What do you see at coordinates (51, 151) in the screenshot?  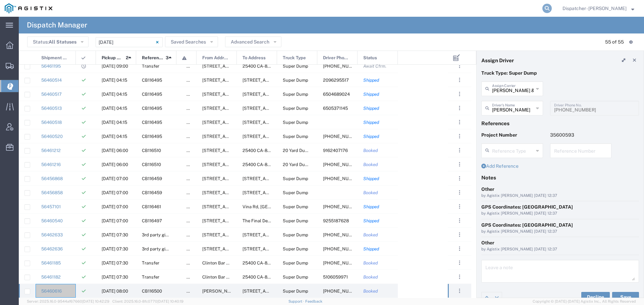 I see `a: 56461212` at bounding box center [51, 151].